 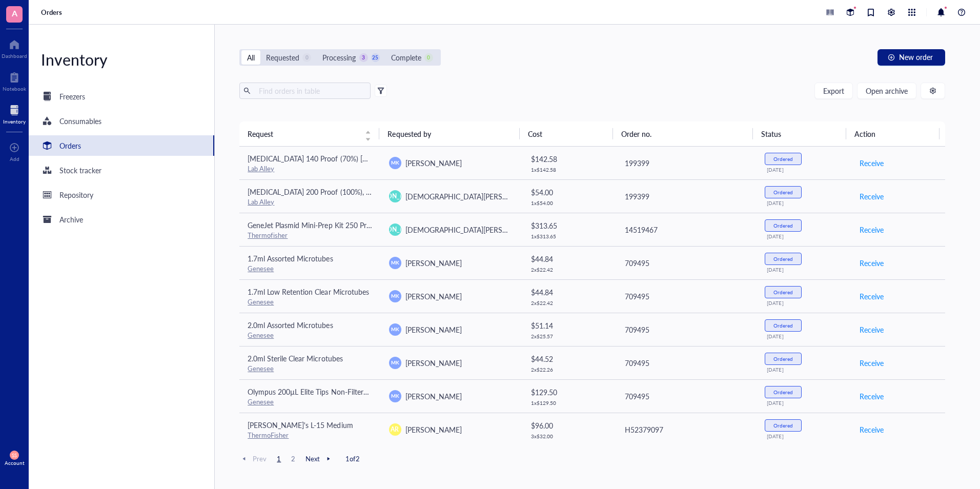 What do you see at coordinates (312, 225) in the screenshot?
I see `span: GeneJet Plasmid Mini-Prep Kit 250 Preps` at bounding box center [312, 225].